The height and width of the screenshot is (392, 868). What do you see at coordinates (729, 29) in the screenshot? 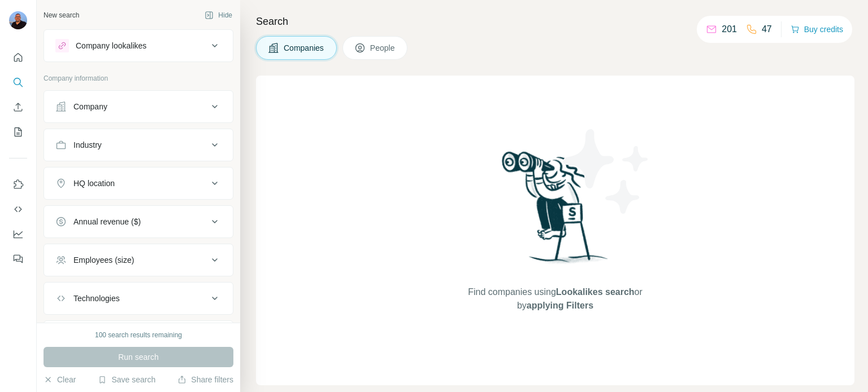
I see `p: 201` at bounding box center [729, 29].